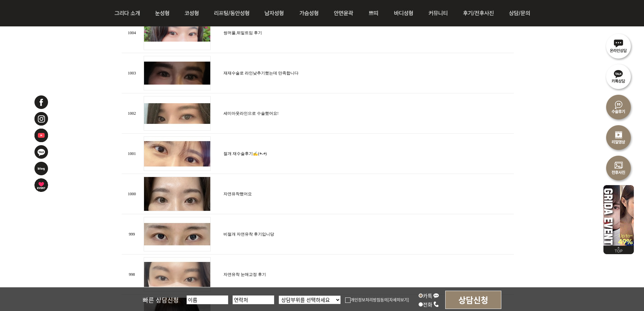 The width and height of the screenshot is (644, 311). I want to click on img: call_icon.png, so click(436, 305).